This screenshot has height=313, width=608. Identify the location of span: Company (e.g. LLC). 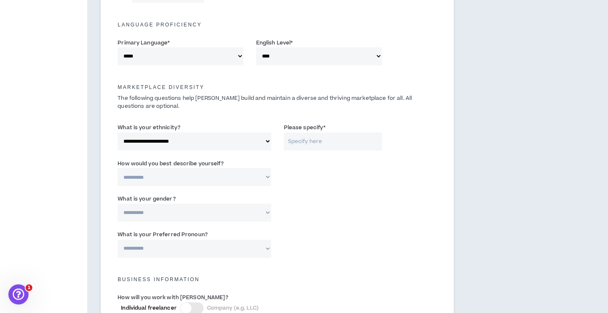
(233, 309).